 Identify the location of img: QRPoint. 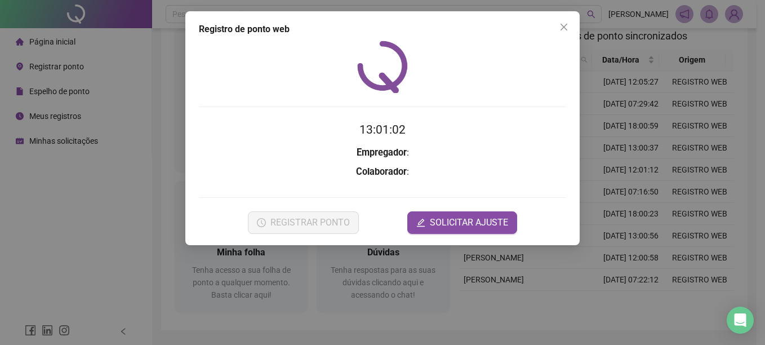
(382, 66).